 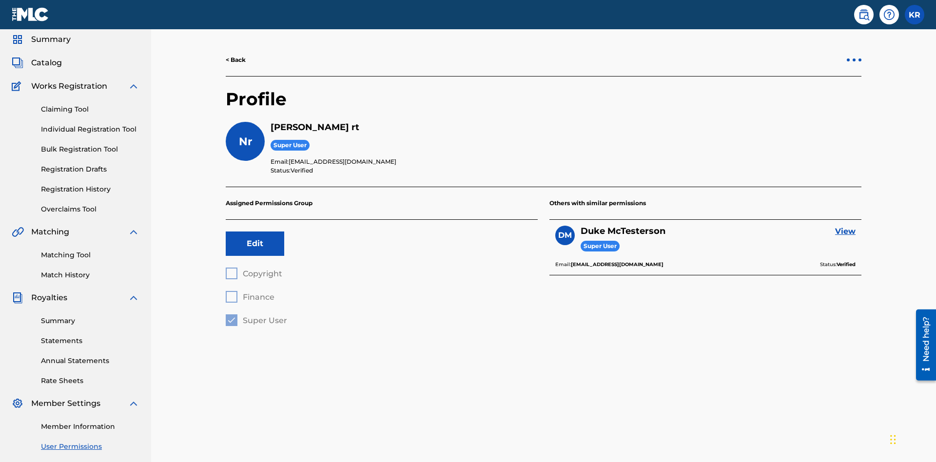 I want to click on span: Summary, so click(x=51, y=39).